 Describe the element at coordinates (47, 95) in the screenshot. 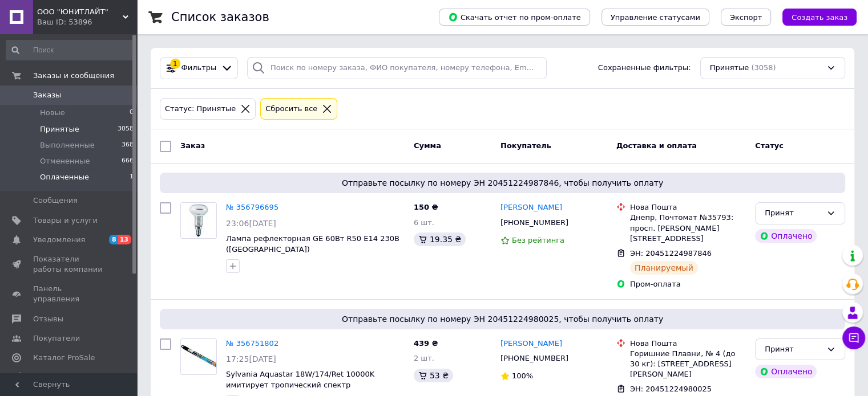

I see `span: Заказы` at that location.